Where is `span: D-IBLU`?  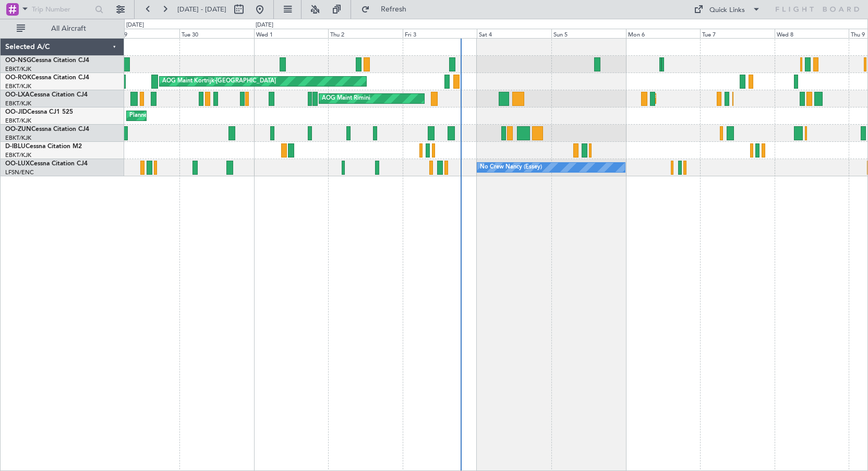 span: D-IBLU is located at coordinates (15, 147).